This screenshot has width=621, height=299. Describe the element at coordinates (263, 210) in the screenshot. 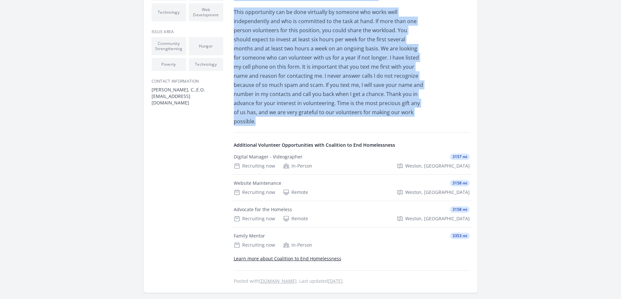

I see `div: Advocate for the Homeless` at that location.